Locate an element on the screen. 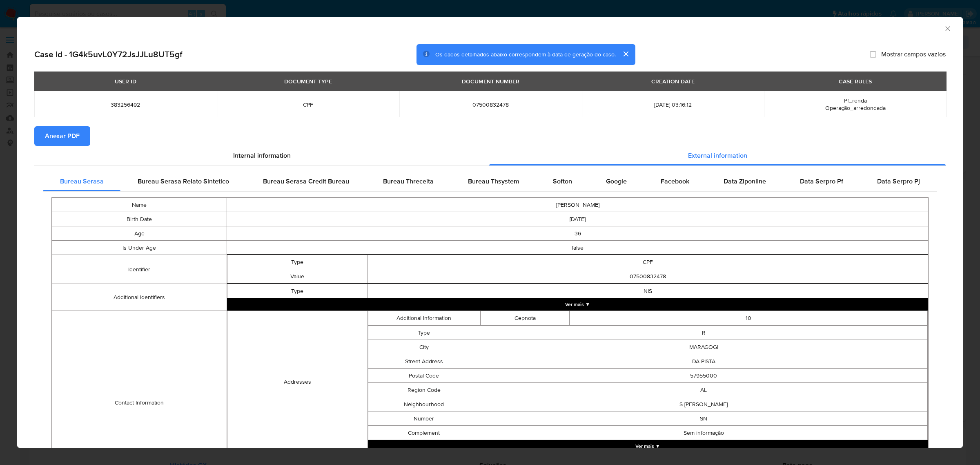  td: AL is located at coordinates (704, 389).